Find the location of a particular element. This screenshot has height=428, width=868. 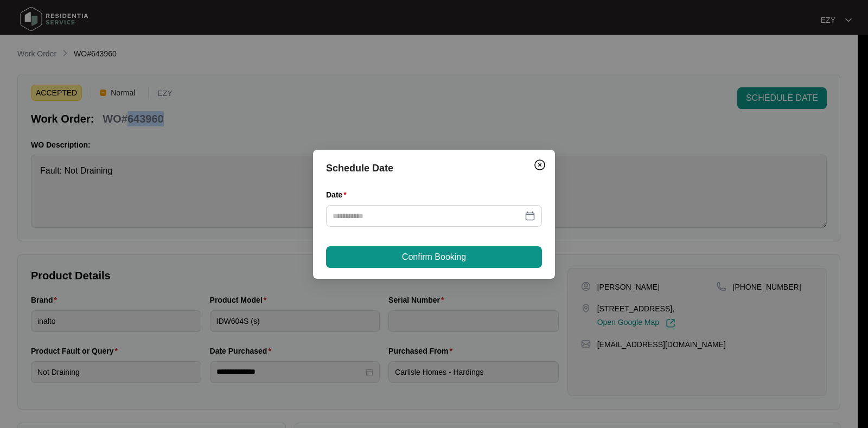

div: Schedule Date is located at coordinates (434, 168).